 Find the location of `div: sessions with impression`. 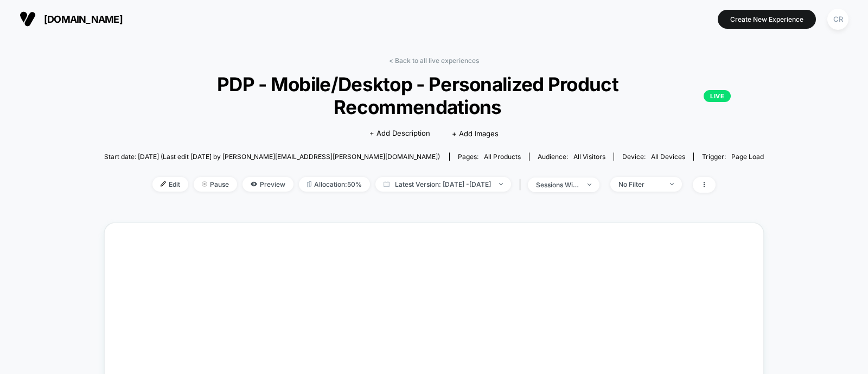

div: sessions with impression is located at coordinates (557, 184).